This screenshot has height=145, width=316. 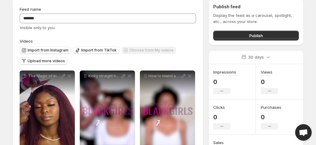 I want to click on h3: Views, so click(x=266, y=72).